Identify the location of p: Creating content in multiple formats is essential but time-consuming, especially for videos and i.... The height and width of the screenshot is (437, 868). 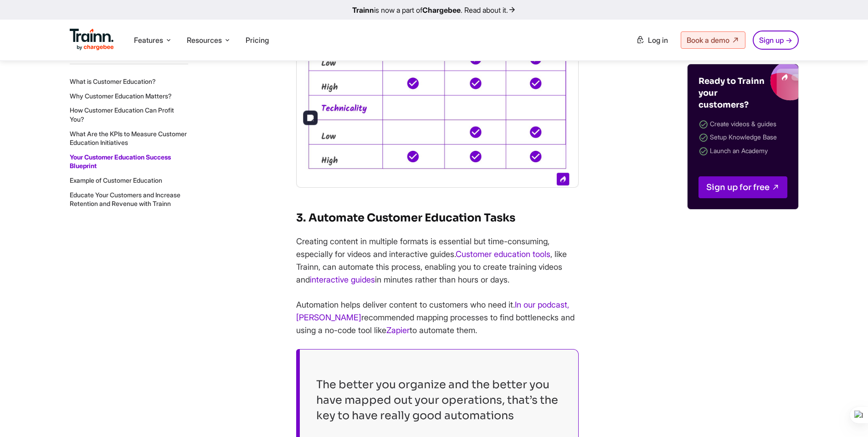
(438, 261).